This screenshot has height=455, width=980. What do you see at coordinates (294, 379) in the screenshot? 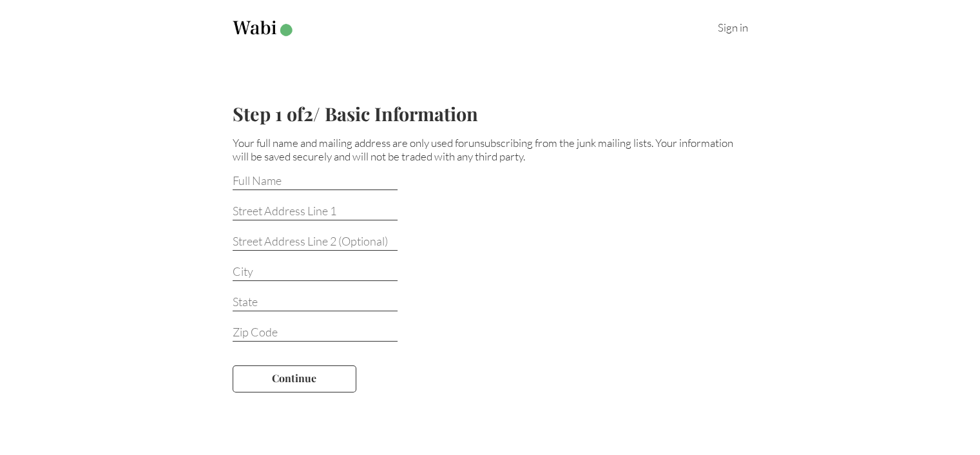
I see `button: Continue` at bounding box center [294, 379].